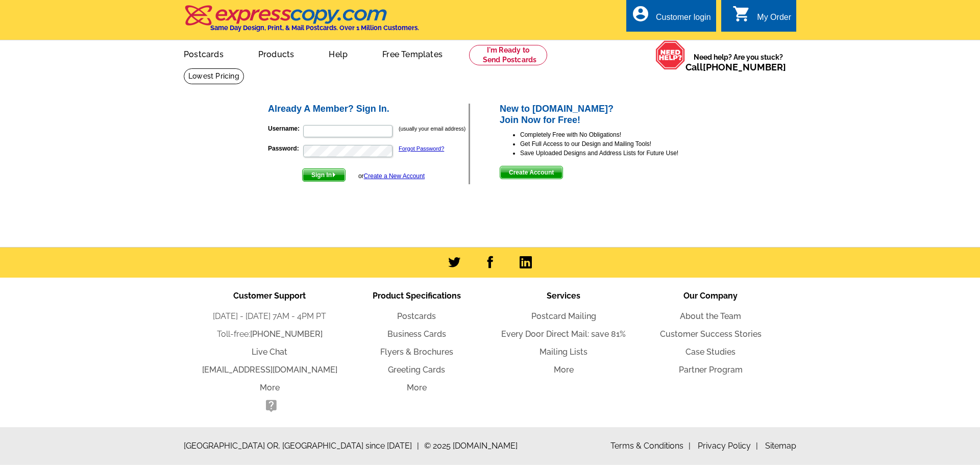 Image resolution: width=980 pixels, height=469 pixels. Describe the element at coordinates (671, 17) in the screenshot. I see `a: account_circle Customer login` at that location.